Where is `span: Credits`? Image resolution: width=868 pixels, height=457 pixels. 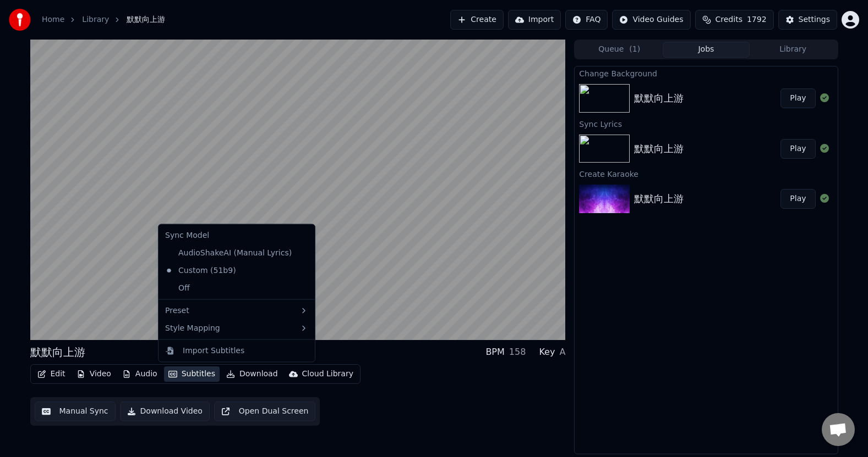
span: Credits is located at coordinates (728, 20).